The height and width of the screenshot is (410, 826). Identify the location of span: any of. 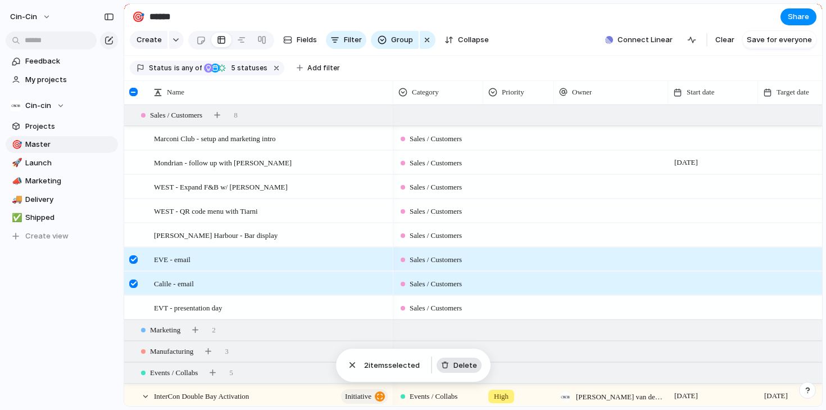
(190, 68).